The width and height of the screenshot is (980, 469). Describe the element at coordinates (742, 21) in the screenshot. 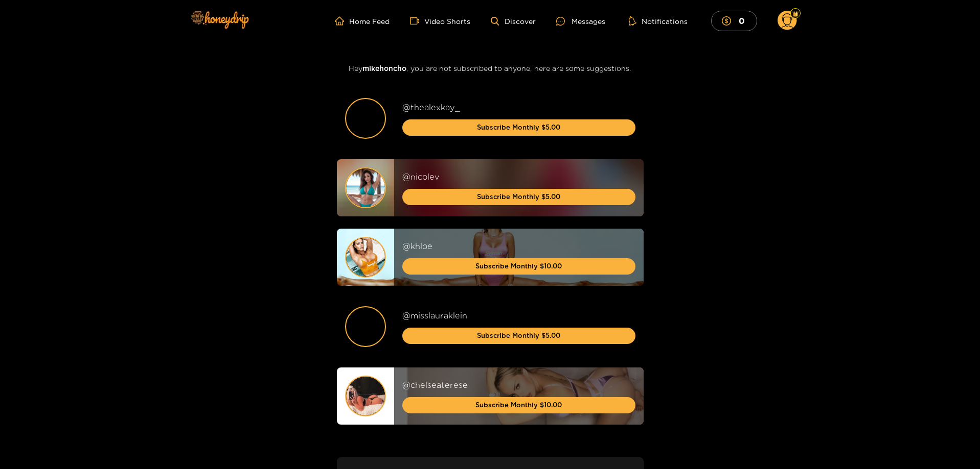

I see `mark: 0` at that location.